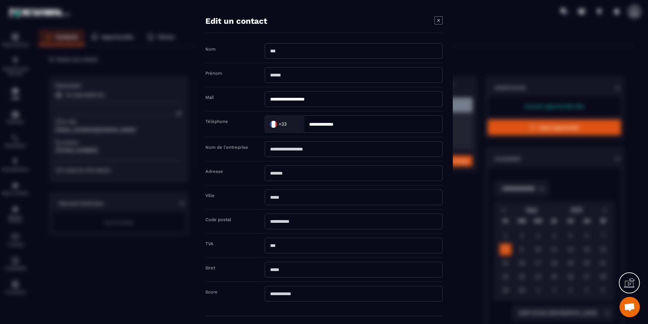 The height and width of the screenshot is (324, 648). What do you see at coordinates (212, 291) in the screenshot?
I see `label: Score` at bounding box center [212, 291].